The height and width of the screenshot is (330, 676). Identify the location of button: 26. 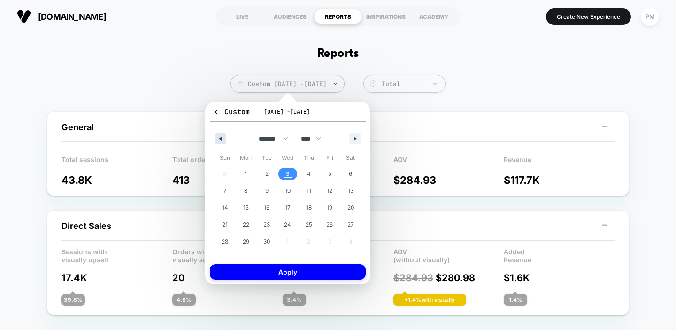
(330, 224).